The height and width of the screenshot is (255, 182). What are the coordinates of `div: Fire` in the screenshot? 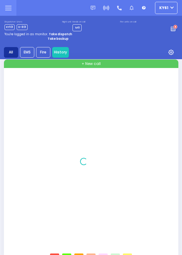 It's located at (43, 52).